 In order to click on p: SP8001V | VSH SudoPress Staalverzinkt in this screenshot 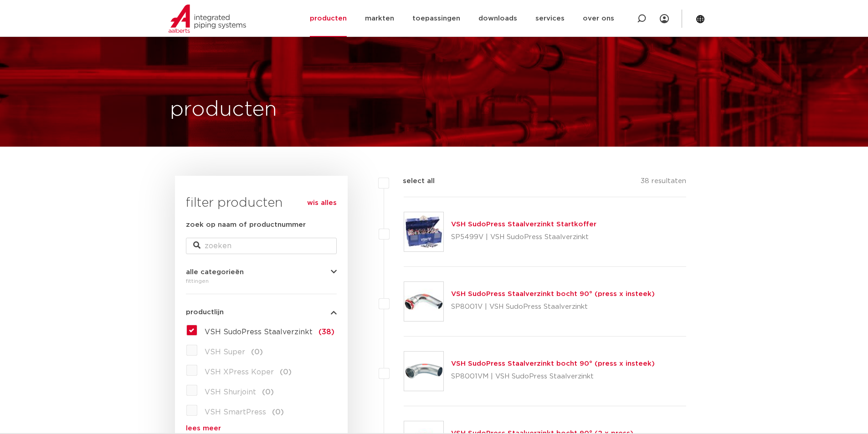, I will do `click(553, 307)`.